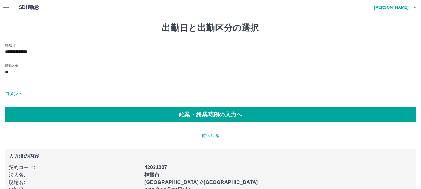  Describe the element at coordinates (12, 66) in the screenshot. I see `label: 出勤区分` at that location.